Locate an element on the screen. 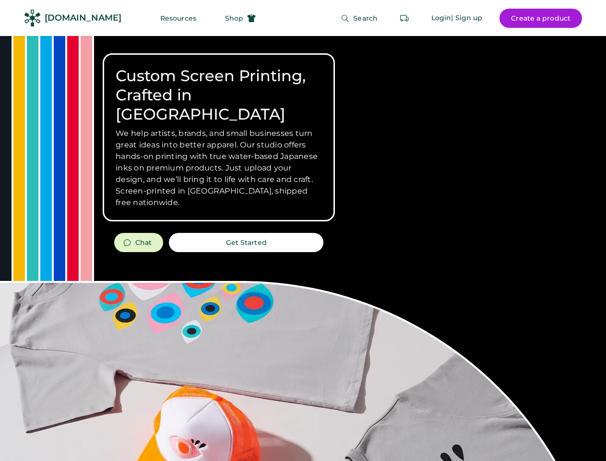  button: Search is located at coordinates (359, 18).